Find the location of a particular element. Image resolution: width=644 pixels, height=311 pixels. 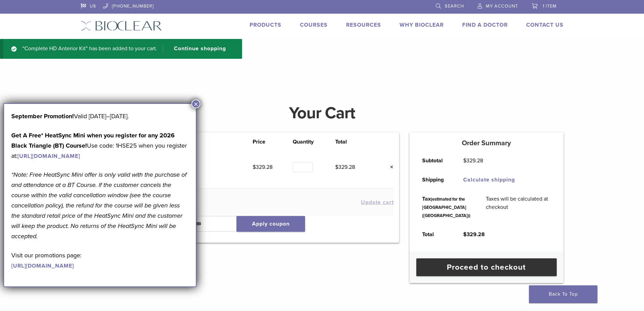

h1: Your Cart is located at coordinates (322, 113).